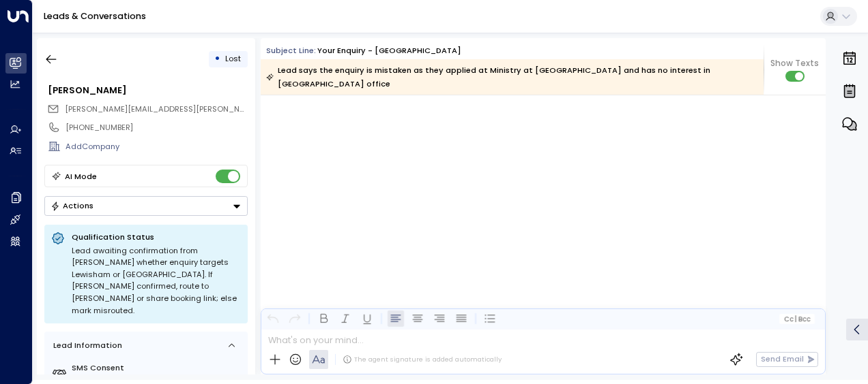 This screenshot has width=868, height=384. I want to click on button: Undo, so click(273, 319).